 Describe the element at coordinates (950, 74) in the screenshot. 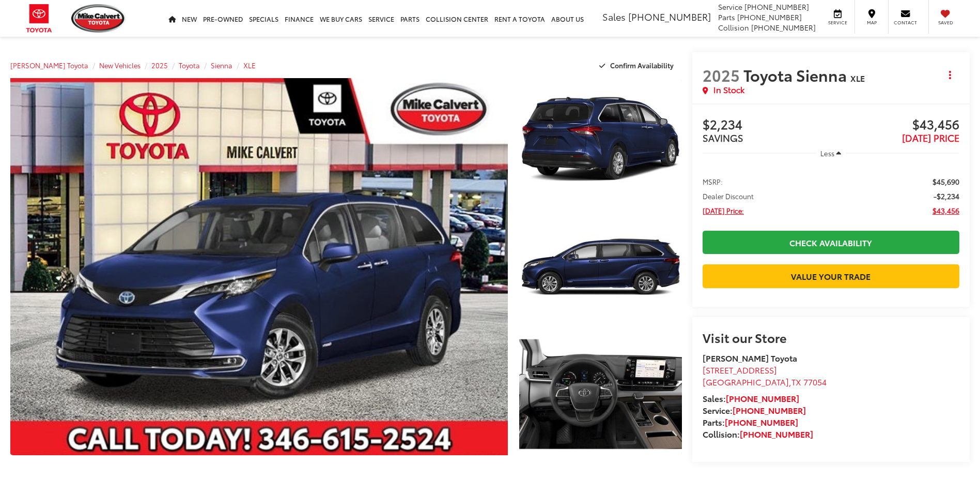

I see `button: Actions` at that location.